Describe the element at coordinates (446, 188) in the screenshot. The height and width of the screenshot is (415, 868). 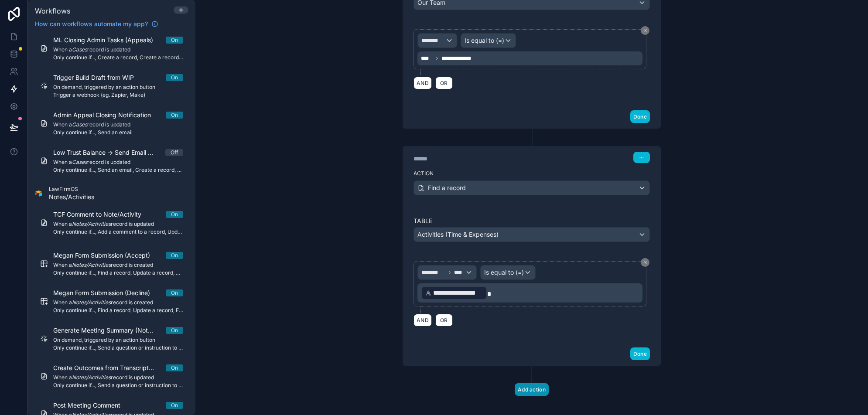
I see `span: Find a record` at that location.